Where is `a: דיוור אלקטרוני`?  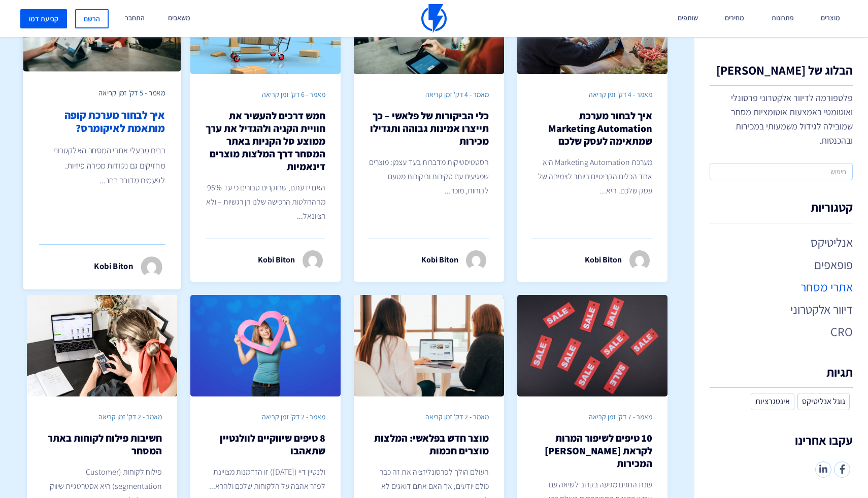
a: דיוור אלקטרוני is located at coordinates (781, 309).